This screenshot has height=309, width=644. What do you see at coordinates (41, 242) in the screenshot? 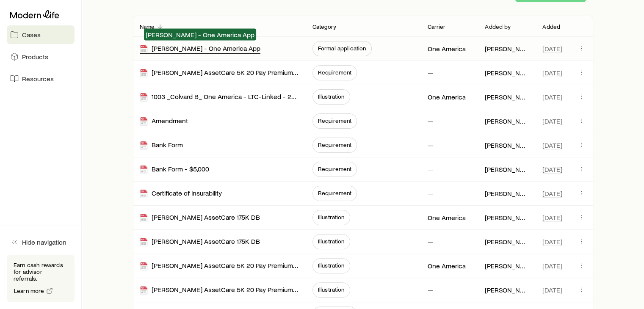
I see `button: Hide navigation` at bounding box center [41, 242].